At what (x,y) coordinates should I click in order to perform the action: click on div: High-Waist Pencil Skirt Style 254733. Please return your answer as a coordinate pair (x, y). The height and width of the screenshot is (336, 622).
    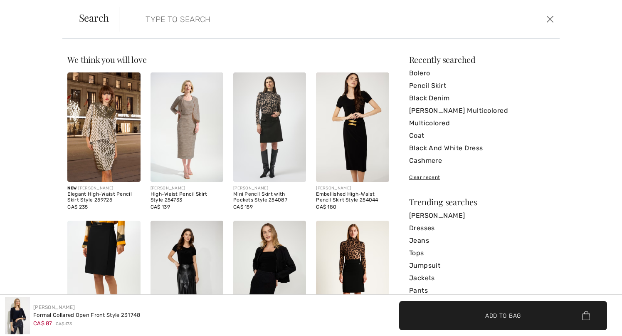
    Looking at the image, I should click on (187, 197).